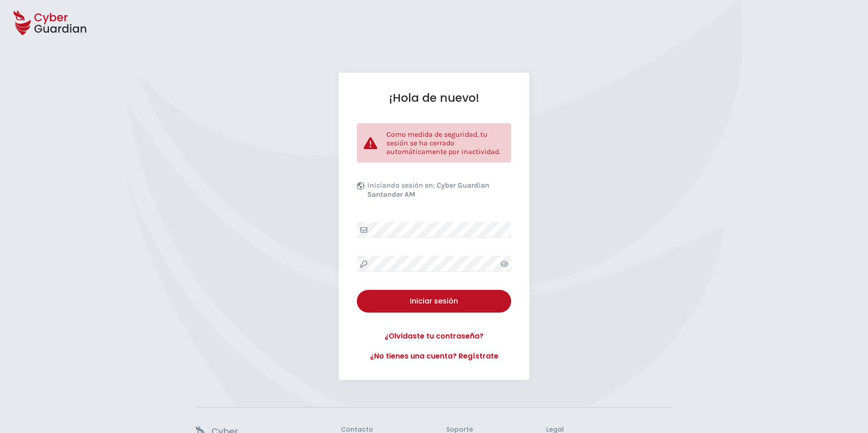 Image resolution: width=868 pixels, height=433 pixels. What do you see at coordinates (434, 97) in the screenshot?
I see `h1: ¡Hola de nuevo!` at bounding box center [434, 97].